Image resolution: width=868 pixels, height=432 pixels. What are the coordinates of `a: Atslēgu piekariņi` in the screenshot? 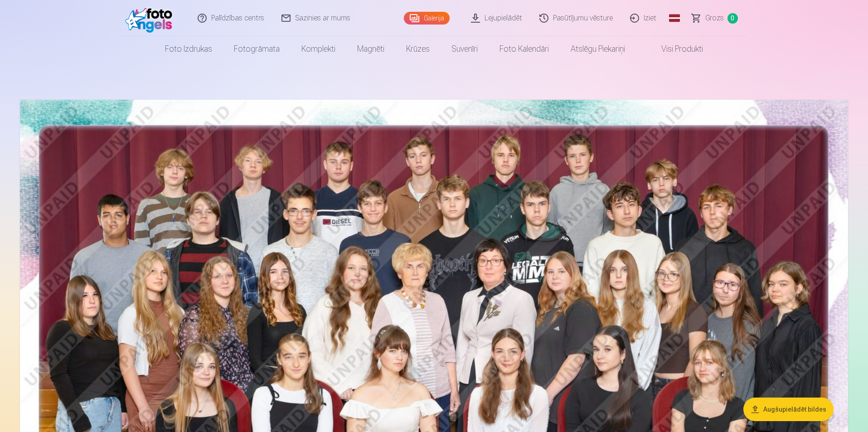 It's located at (597, 49).